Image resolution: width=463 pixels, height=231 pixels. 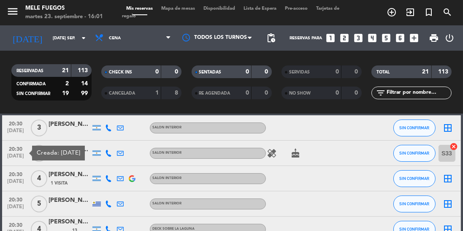 I want to click on strong: 1, so click(x=157, y=93).